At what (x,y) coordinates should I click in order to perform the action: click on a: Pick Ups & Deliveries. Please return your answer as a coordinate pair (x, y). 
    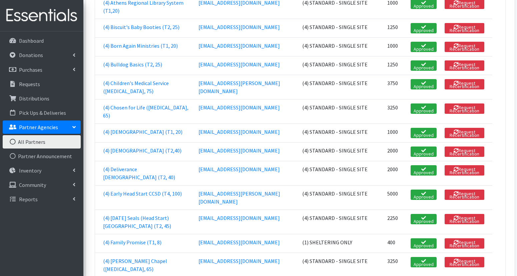
    Looking at the image, I should click on (42, 113).